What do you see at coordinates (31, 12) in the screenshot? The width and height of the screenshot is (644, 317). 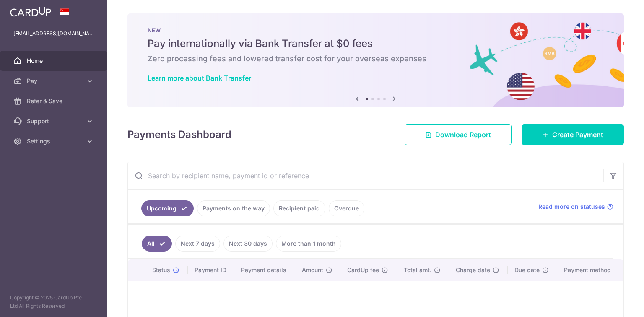 I see `img: CardUp` at bounding box center [31, 12].